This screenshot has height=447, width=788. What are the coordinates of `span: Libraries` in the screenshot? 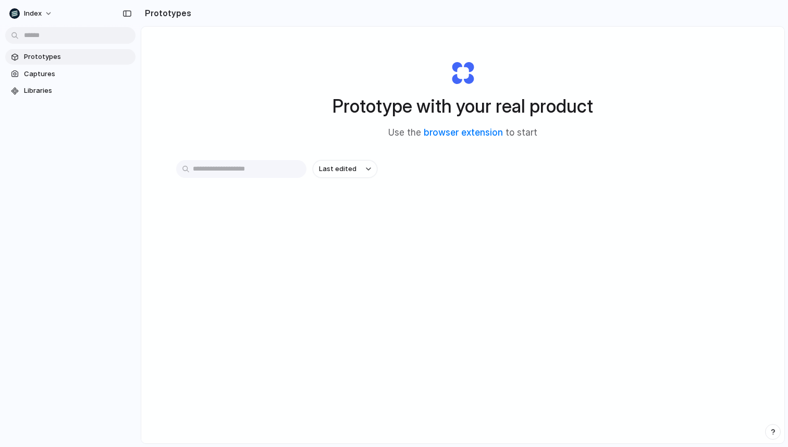 It's located at (78, 91).